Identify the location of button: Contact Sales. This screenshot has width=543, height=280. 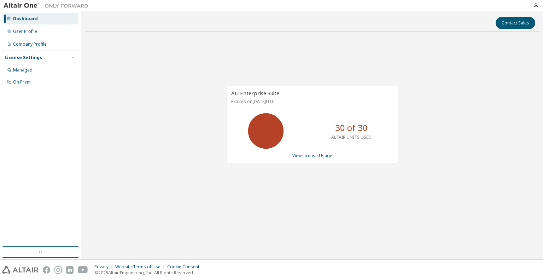
(515, 23).